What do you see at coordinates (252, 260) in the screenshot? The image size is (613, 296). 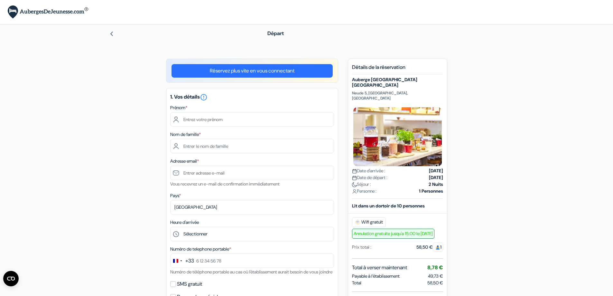 I see `input: 6 12 34 56 78` at bounding box center [252, 260].